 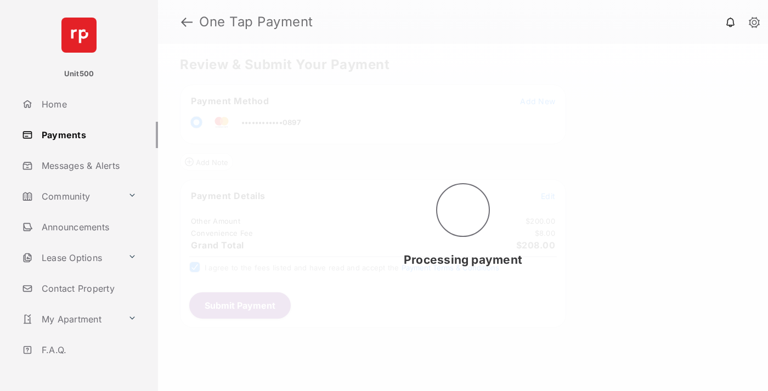 What do you see at coordinates (463, 259) in the screenshot?
I see `span: Processing payment` at bounding box center [463, 259].